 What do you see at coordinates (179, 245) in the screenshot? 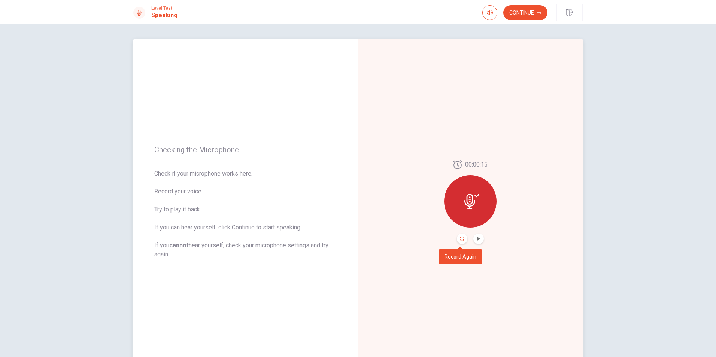
I see `u: cannot` at bounding box center [179, 245].